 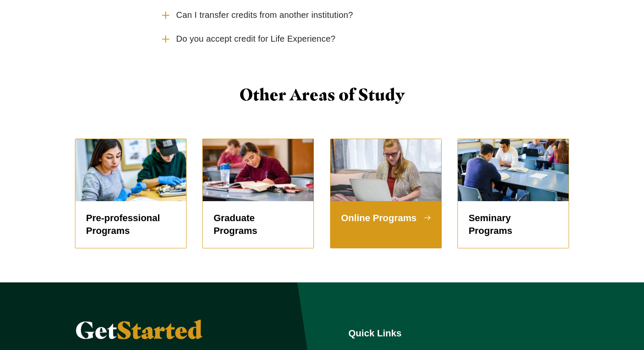 I want to click on span: Can I transfer credits from another institution?, so click(x=264, y=15).